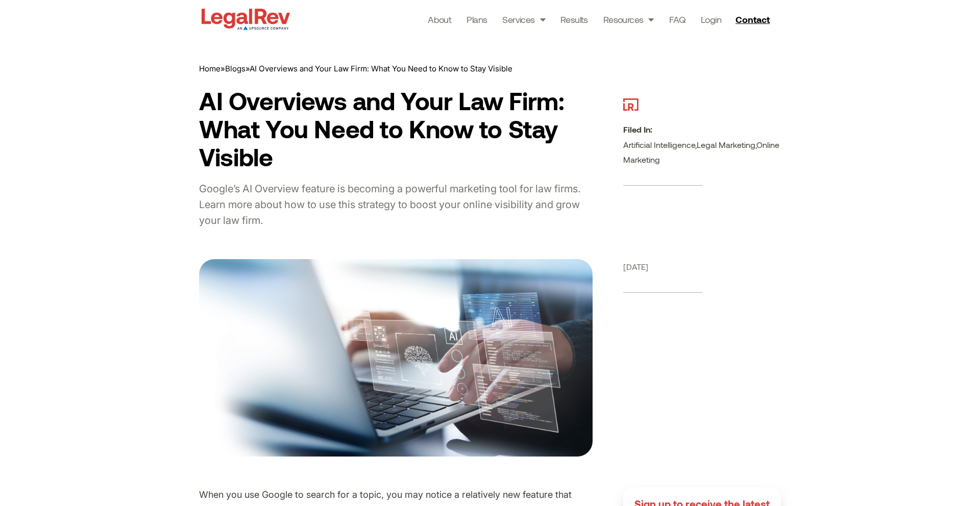 The width and height of the screenshot is (980, 506). I want to click on a: Services, so click(524, 19).